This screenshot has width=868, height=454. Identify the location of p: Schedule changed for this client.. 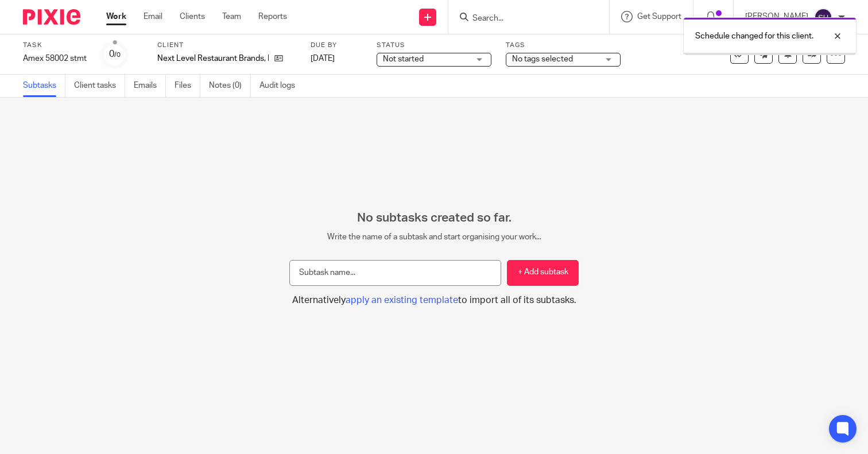
(754, 36).